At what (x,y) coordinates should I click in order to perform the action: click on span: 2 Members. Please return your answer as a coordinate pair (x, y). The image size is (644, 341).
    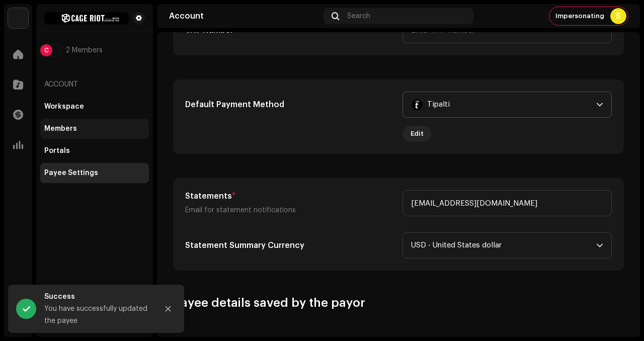
    Looking at the image, I should click on (84, 50).